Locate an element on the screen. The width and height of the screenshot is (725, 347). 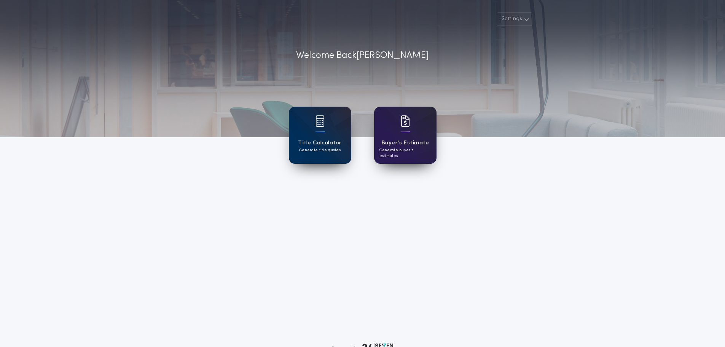
p: Generate title quotes is located at coordinates (320, 150).